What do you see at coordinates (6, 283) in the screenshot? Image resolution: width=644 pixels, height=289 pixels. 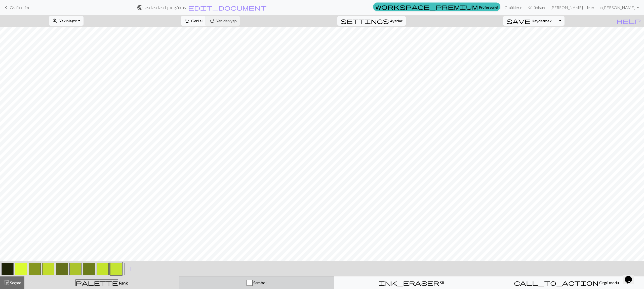 I see `span: highlight_alt` at bounding box center [6, 283].